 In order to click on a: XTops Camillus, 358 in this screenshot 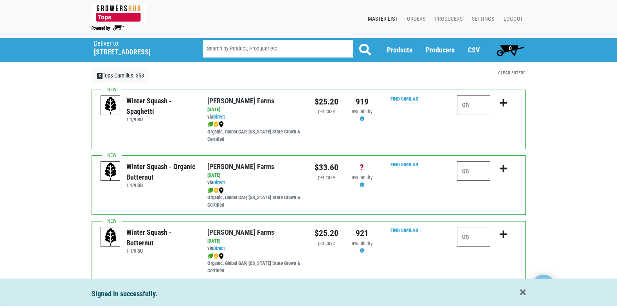, I will do `click(120, 76)`.